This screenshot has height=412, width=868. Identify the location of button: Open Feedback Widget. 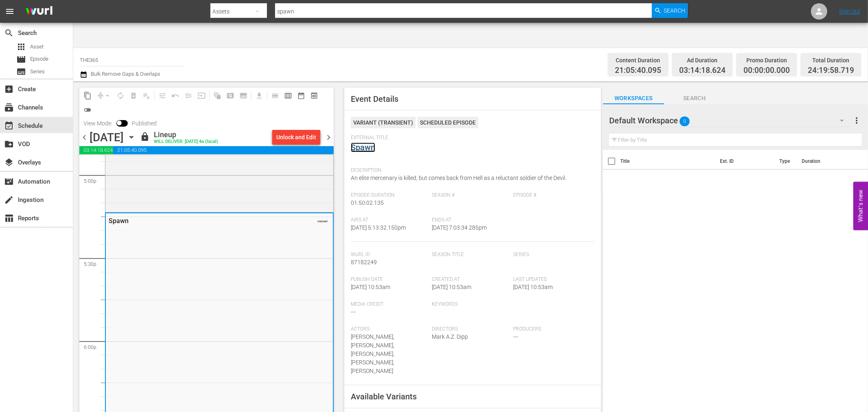
(861, 206).